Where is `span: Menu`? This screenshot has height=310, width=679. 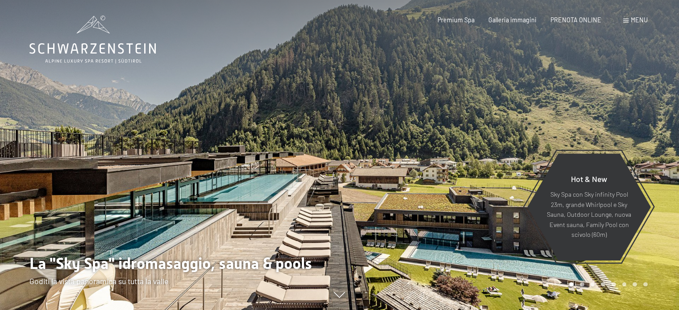 span: Menu is located at coordinates (639, 20).